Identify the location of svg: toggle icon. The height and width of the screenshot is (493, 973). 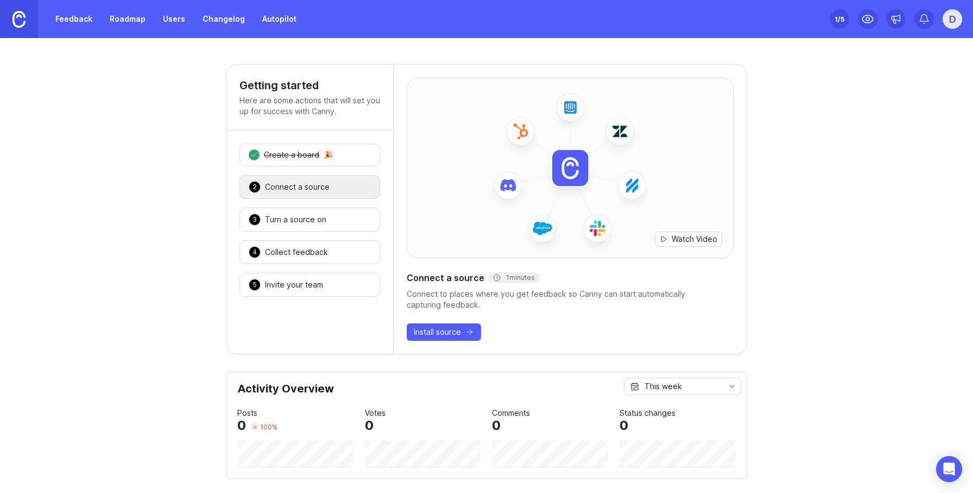
(732, 386).